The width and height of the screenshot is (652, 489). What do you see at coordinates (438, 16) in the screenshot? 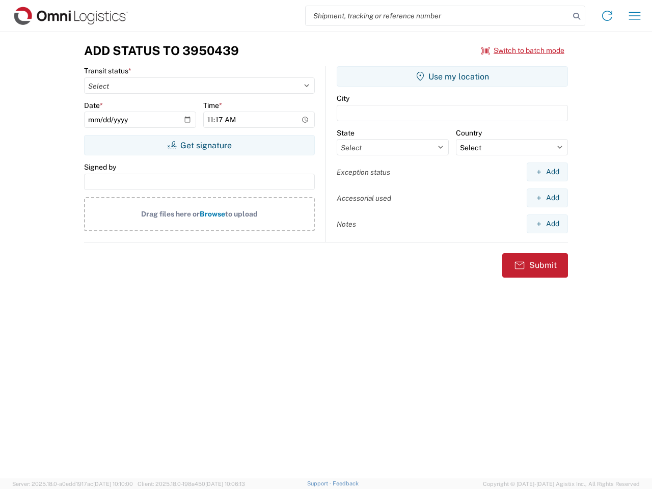
I see `input: Shipment, tracking or reference number` at bounding box center [438, 16].